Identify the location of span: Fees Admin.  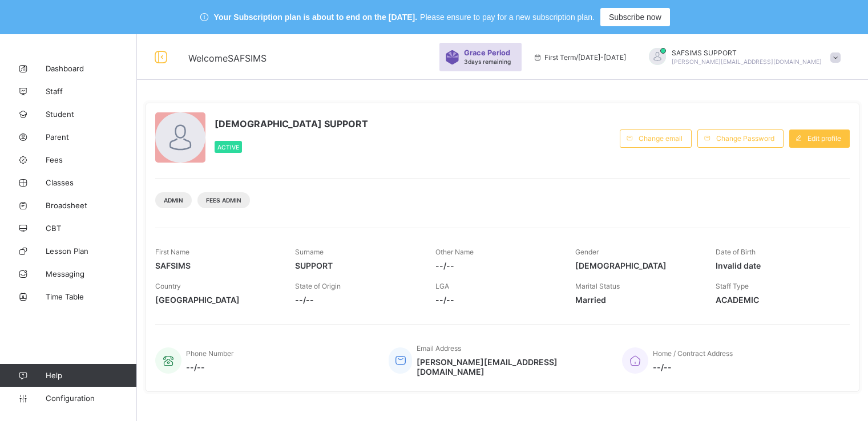
(224, 201).